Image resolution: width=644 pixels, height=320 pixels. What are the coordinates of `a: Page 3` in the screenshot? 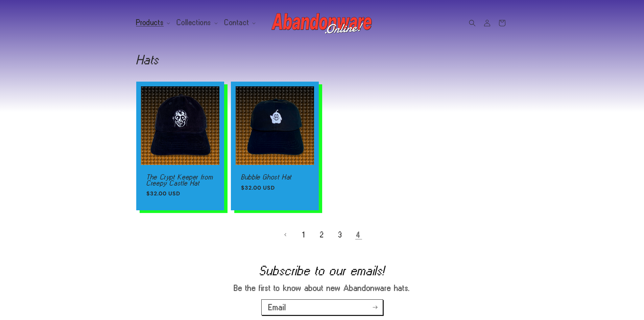 It's located at (341, 234).